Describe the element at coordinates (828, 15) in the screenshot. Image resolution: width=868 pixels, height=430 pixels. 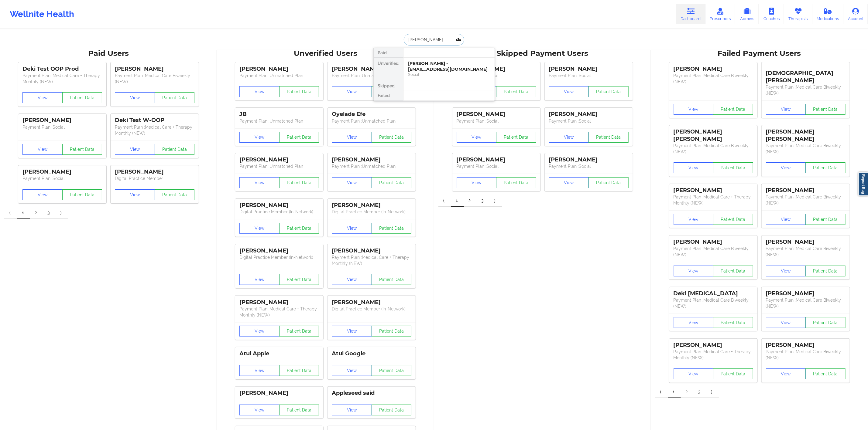
I see `a: Medications` at that location.